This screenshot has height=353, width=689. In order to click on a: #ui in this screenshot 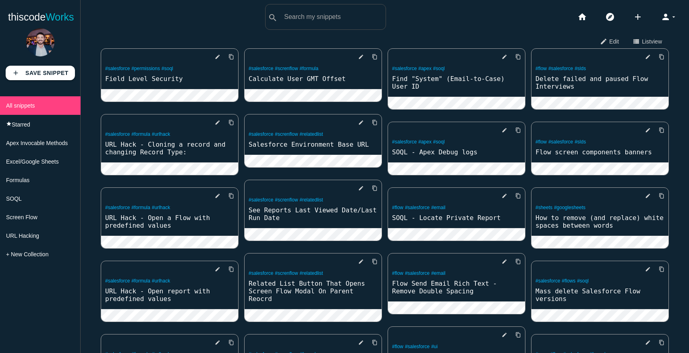, I will do `click(434, 346)`.